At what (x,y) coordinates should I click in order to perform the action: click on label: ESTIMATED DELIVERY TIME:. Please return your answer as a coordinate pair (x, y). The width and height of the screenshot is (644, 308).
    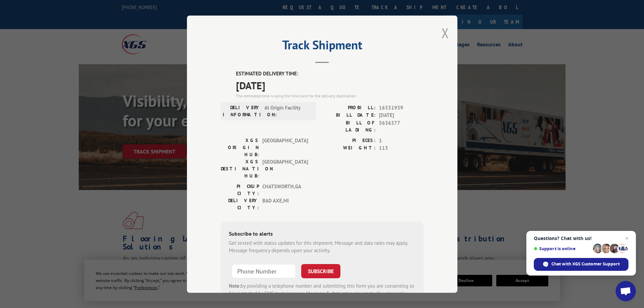
    Looking at the image, I should click on (330, 74).